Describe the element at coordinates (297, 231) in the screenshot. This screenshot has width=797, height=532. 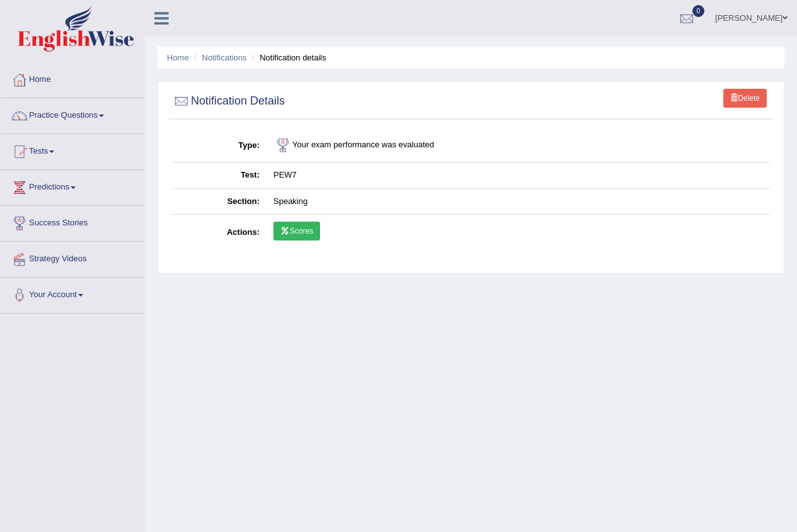
I see `a: Scores` at that location.